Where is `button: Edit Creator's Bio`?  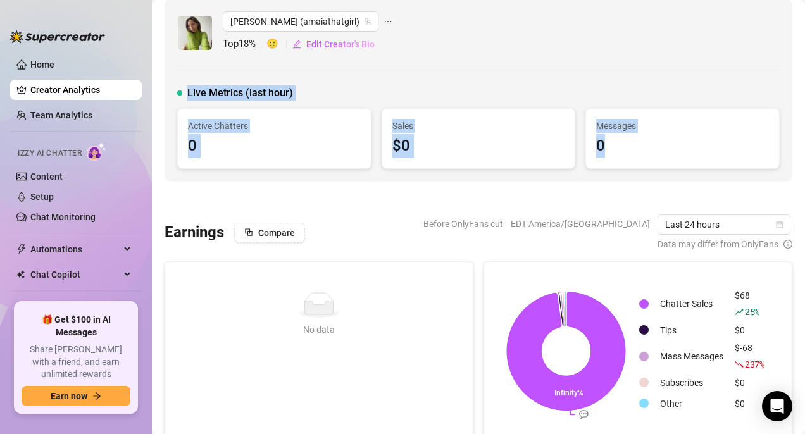
button: Edit Creator's Bio is located at coordinates (334, 44).